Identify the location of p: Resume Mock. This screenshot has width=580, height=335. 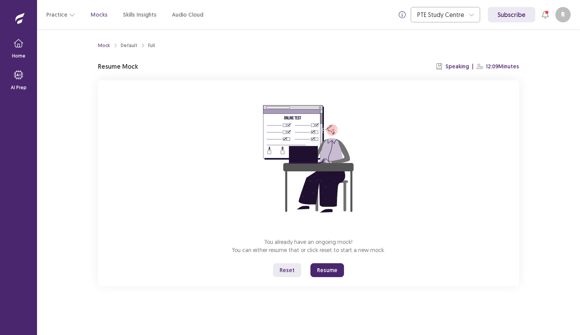
(118, 66).